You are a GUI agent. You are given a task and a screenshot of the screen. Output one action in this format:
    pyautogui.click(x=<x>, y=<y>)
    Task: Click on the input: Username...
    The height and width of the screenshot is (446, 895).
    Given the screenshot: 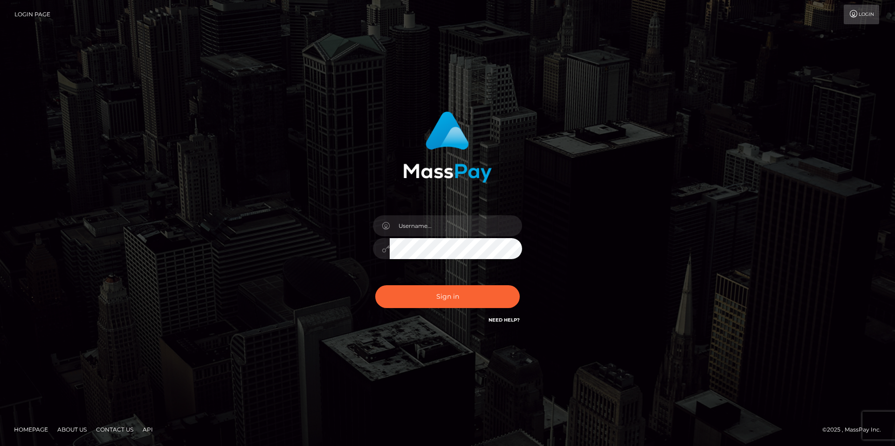 What is the action you would take?
    pyautogui.click(x=456, y=226)
    